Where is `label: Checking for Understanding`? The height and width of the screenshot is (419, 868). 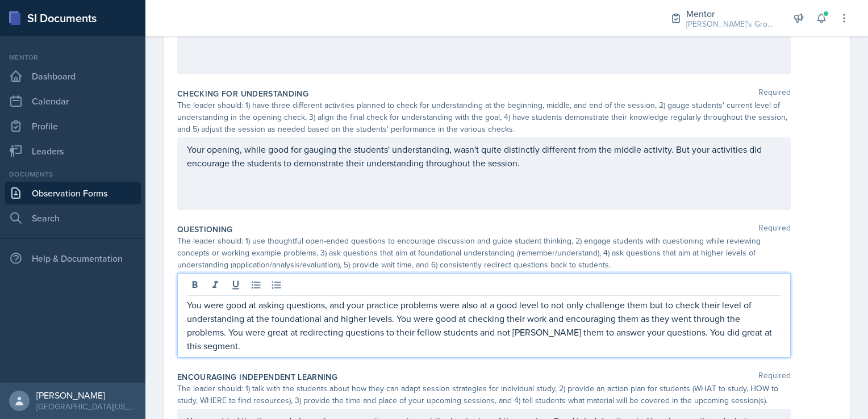
label: Checking for Understanding is located at coordinates (243, 93).